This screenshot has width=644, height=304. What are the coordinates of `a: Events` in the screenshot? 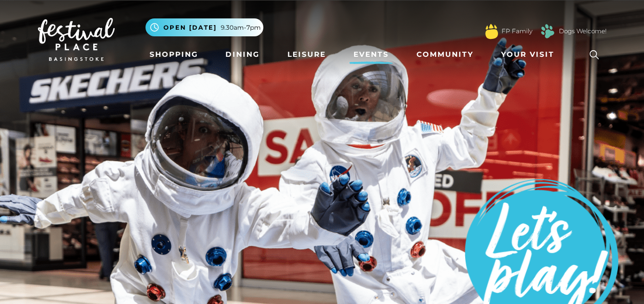 It's located at (371, 54).